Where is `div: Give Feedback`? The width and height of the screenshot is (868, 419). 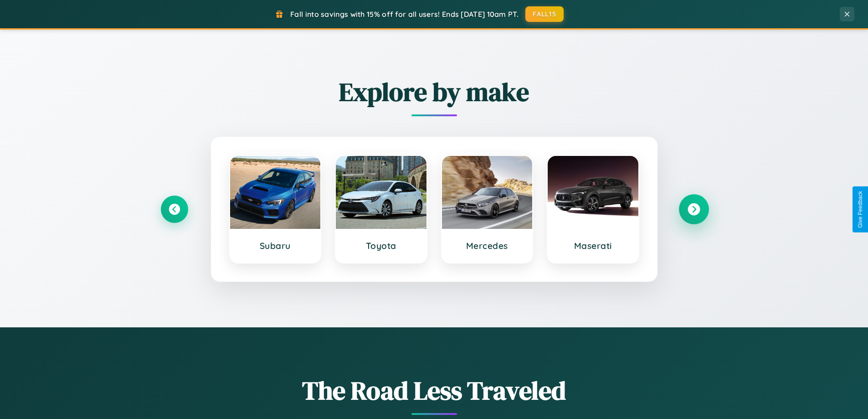 div: Give Feedback is located at coordinates (860, 209).